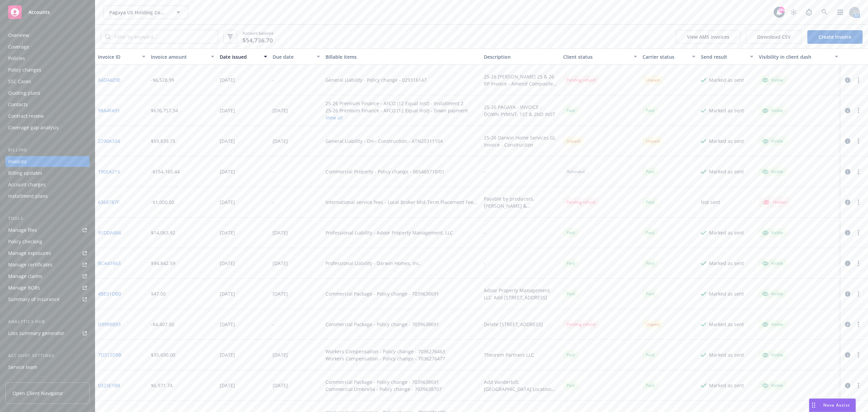 Image resolution: width=868 pixels, height=412 pixels. I want to click on button: Date issued, so click(243, 57).